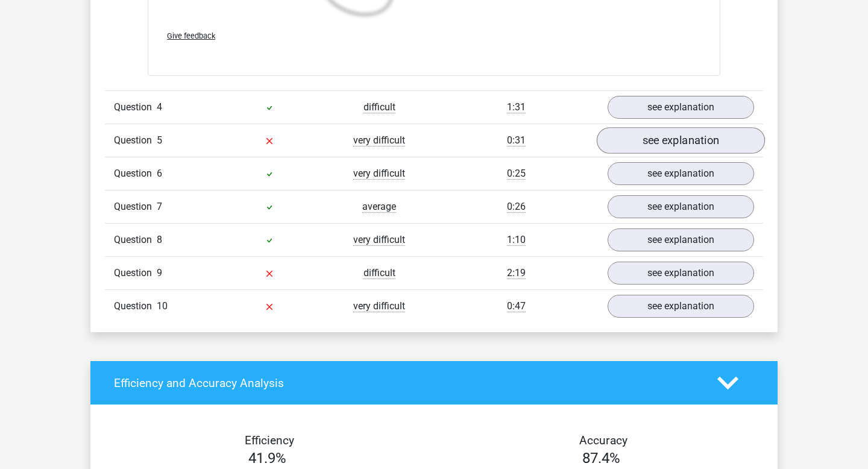 This screenshot has width=868, height=469. Describe the element at coordinates (162, 306) in the screenshot. I see `span: 10` at that location.